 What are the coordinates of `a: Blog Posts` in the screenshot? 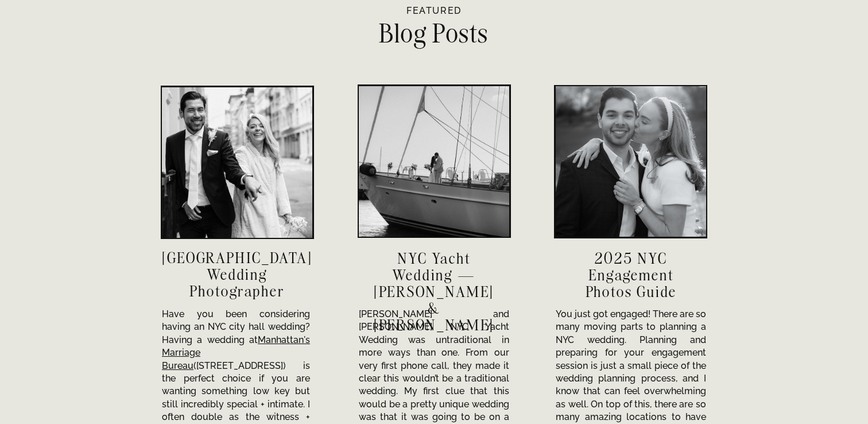 It's located at (434, 32).